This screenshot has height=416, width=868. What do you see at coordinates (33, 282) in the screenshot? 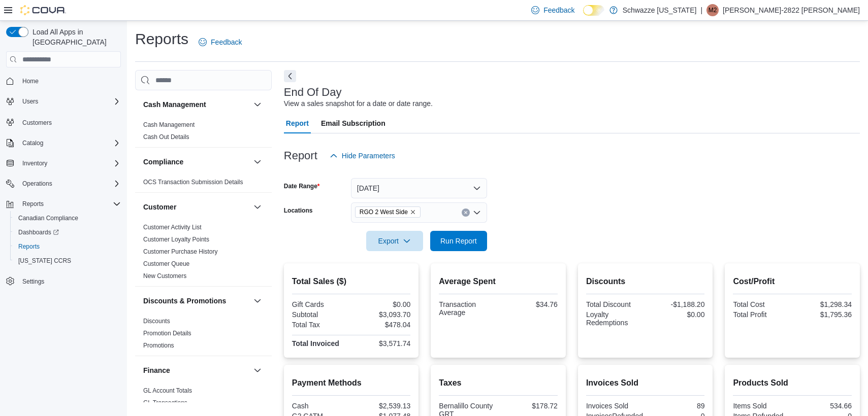
I see `a: Settings` at bounding box center [33, 282].